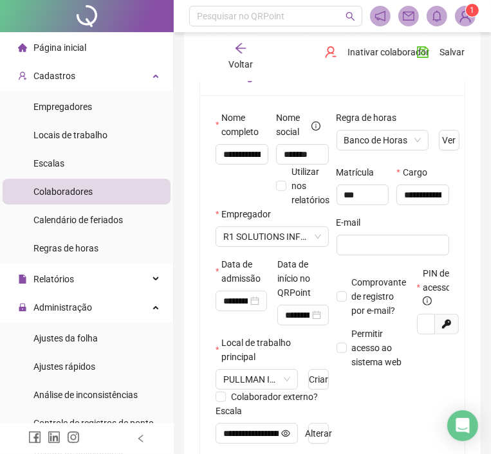  I want to click on span: Administração, so click(62, 308).